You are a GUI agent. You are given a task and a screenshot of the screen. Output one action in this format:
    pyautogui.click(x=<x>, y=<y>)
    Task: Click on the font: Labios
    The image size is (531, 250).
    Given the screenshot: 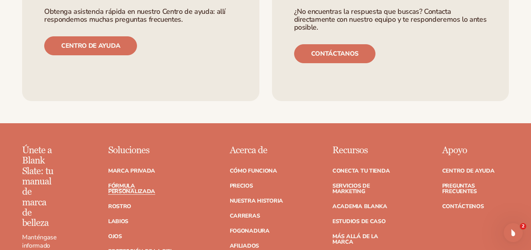 What is the action you would take?
    pyautogui.click(x=118, y=221)
    